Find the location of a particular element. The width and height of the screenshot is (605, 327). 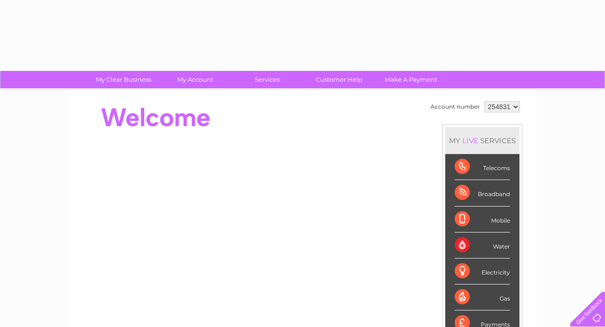

div: Mobile is located at coordinates (482, 219).